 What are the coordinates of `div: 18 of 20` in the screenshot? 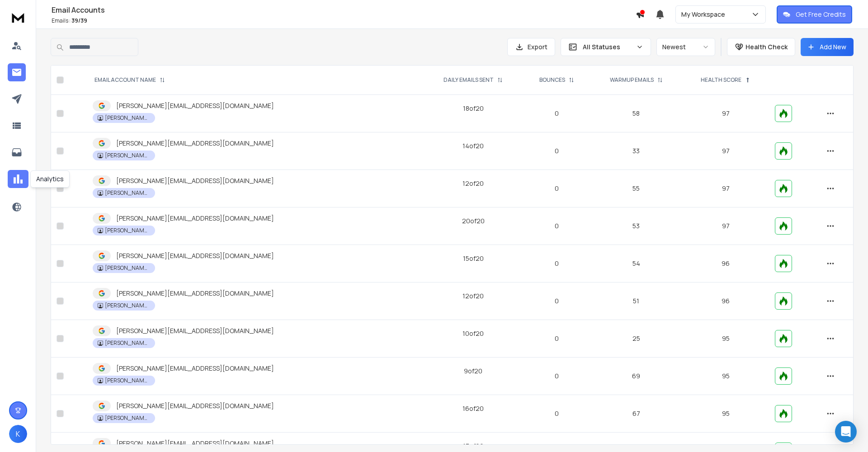 It's located at (474, 108).